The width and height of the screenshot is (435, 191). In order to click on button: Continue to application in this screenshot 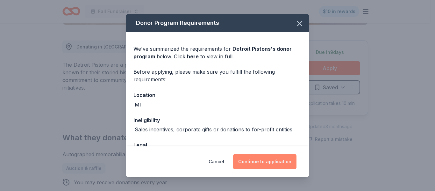, I will do `click(265, 161)`.